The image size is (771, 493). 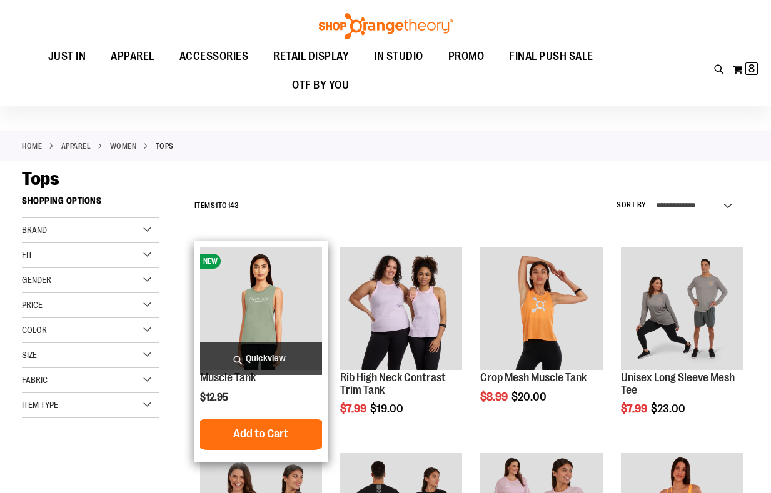 What do you see at coordinates (133, 56) in the screenshot?
I see `span: APPAREL` at bounding box center [133, 56].